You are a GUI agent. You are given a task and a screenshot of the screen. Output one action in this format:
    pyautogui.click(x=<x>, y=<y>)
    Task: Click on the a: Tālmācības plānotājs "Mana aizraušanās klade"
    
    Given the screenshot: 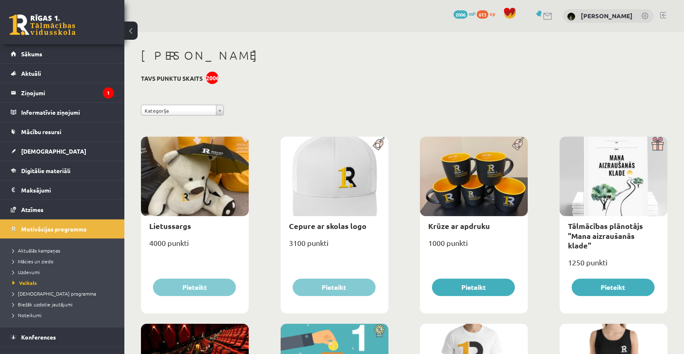 What is the action you would take?
    pyautogui.click(x=605, y=236)
    